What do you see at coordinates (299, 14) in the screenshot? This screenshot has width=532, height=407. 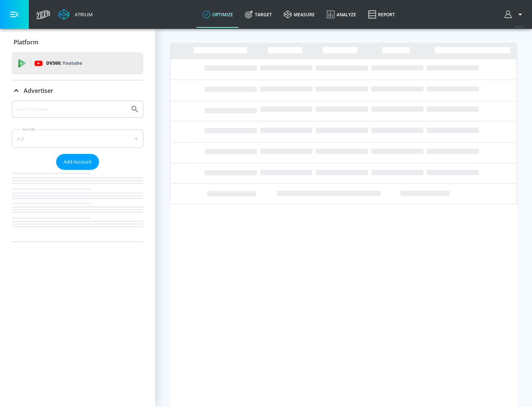 I see `a: measure` at bounding box center [299, 14].